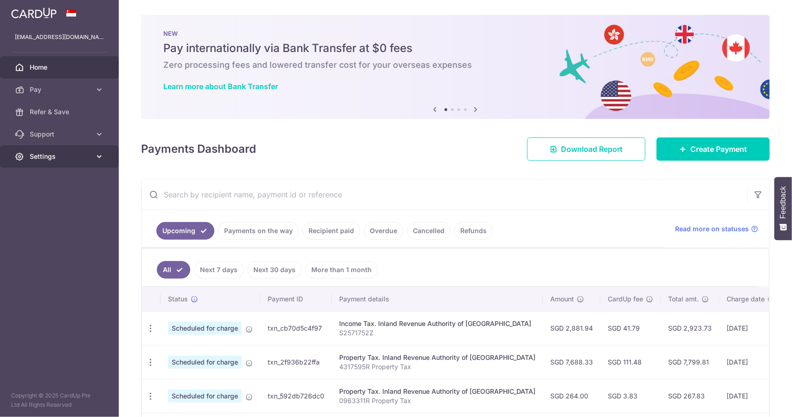 The width and height of the screenshot is (792, 417). Describe the element at coordinates (572, 328) in the screenshot. I see `td: SGD 2,881.94` at that location.